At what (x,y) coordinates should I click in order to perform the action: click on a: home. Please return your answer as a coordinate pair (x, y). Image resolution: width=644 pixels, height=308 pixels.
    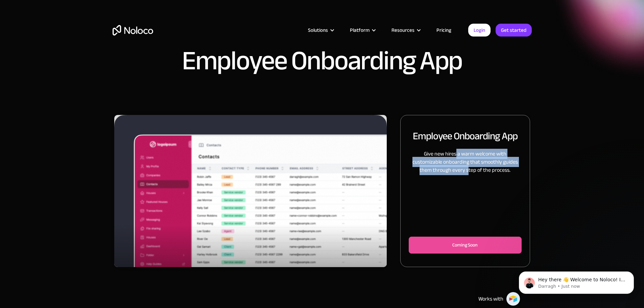
    Looking at the image, I should click on (133, 30).